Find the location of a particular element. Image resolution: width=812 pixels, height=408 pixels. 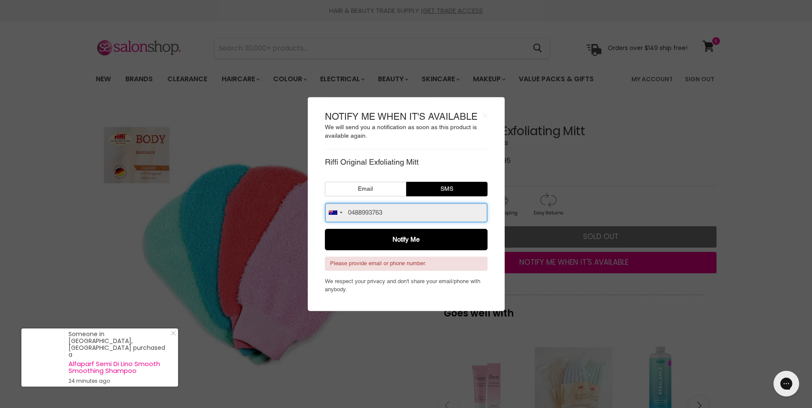

button: Email is located at coordinates (365, 189).